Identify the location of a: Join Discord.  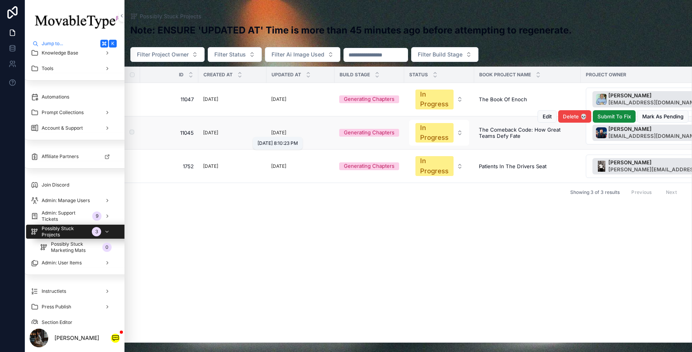
(71, 185).